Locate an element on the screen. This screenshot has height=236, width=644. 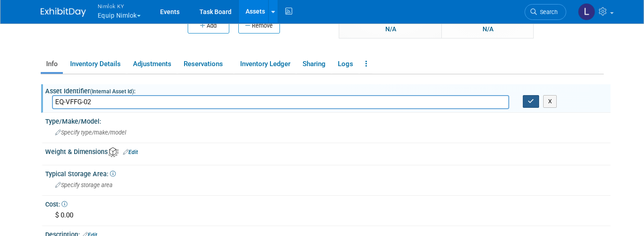
img: Luc Schaefer is located at coordinates (587, 12).